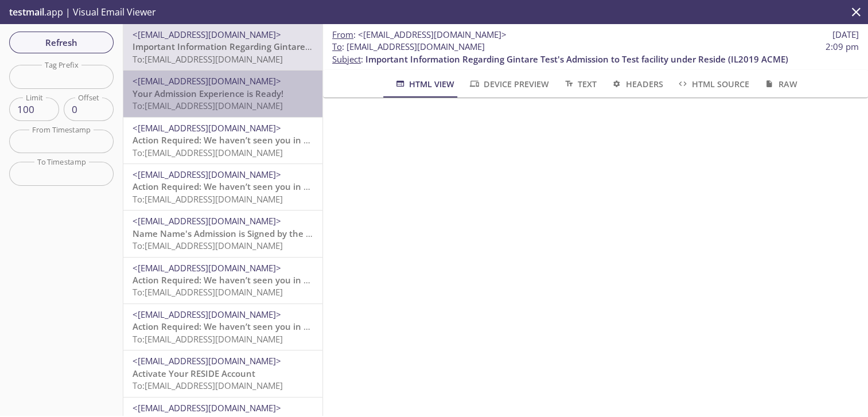  What do you see at coordinates (61, 42) in the screenshot?
I see `span: Refresh` at bounding box center [61, 42].